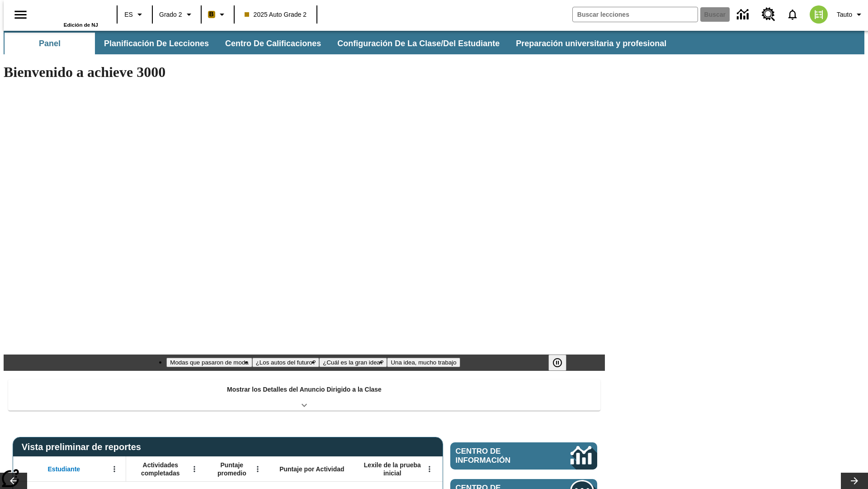  What do you see at coordinates (311, 468) in the screenshot?
I see `span: Puntaje por Actividad` at bounding box center [311, 468].